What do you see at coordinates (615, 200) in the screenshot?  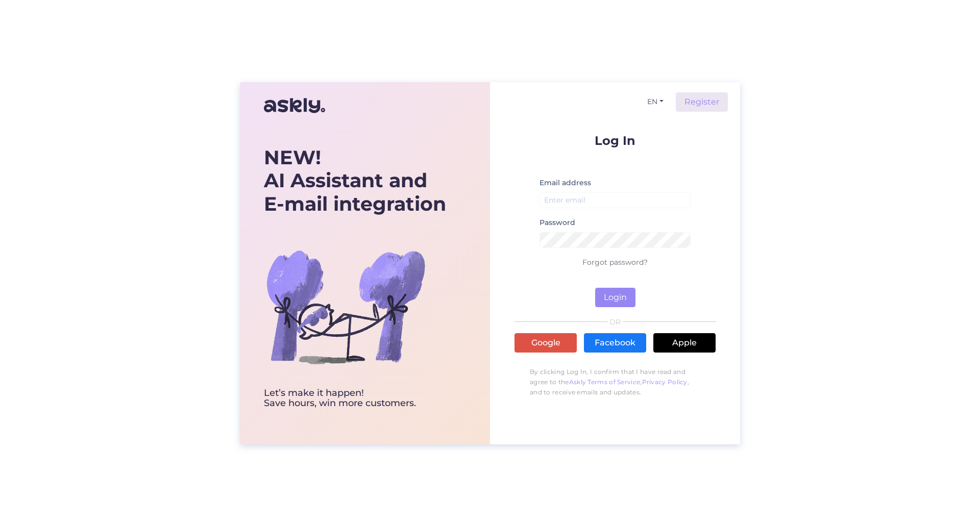 I see `input: Enter email` at bounding box center [615, 200].